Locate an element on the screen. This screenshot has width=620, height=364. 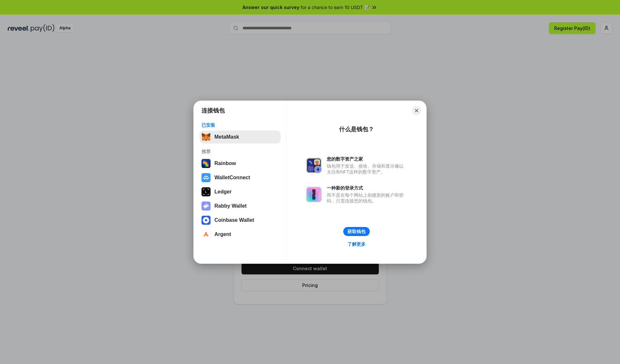
button: Close is located at coordinates (416, 111).